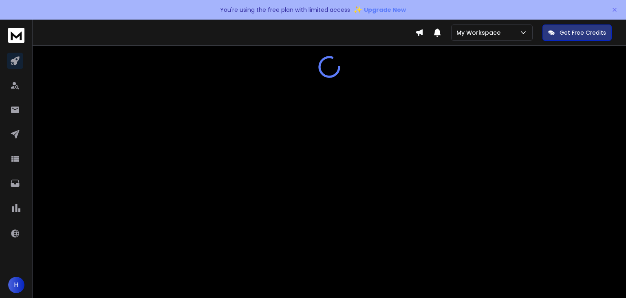 Image resolution: width=626 pixels, height=298 pixels. What do you see at coordinates (385, 10) in the screenshot?
I see `span: Upgrade Now` at bounding box center [385, 10].